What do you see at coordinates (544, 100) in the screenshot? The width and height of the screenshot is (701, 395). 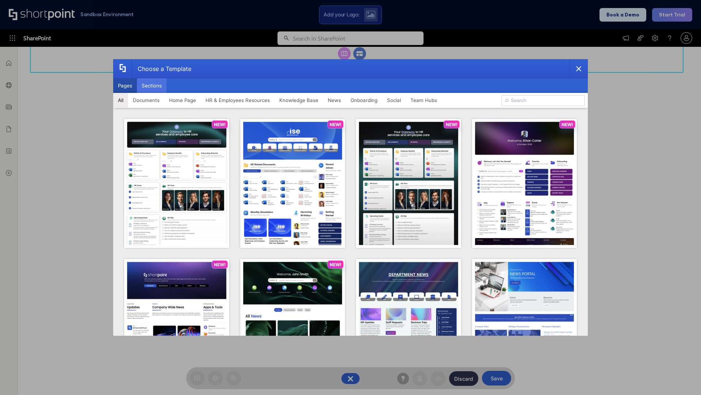 I see `input: Search` at bounding box center [544, 100].